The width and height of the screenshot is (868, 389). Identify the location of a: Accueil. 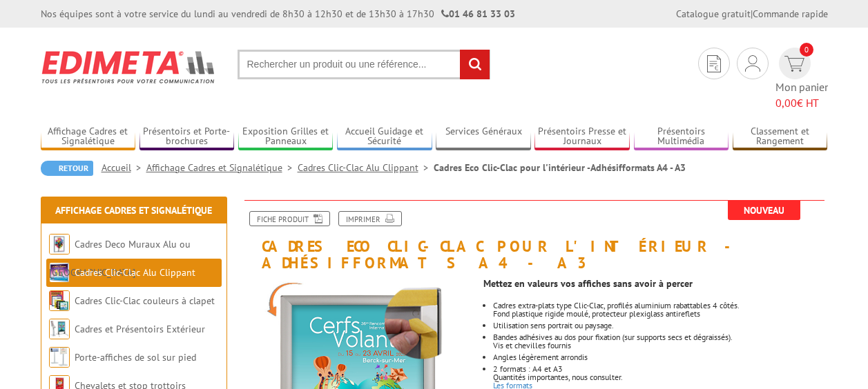
(124, 168).